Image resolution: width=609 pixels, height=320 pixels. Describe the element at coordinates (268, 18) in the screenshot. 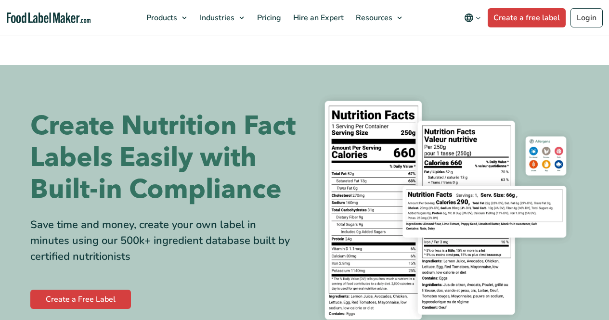

I see `span: Pricing` at that location.